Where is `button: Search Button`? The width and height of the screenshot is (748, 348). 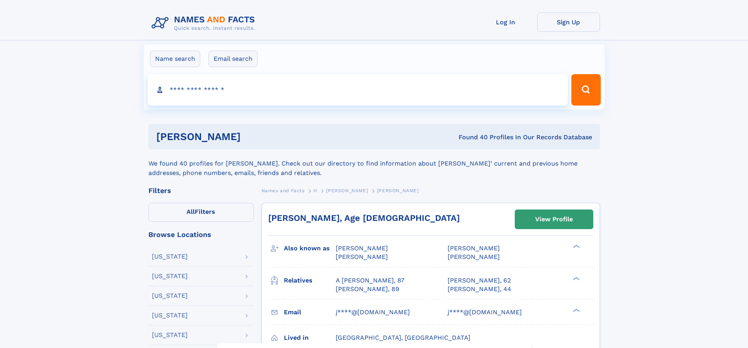
button: Search Button is located at coordinates (586, 90).